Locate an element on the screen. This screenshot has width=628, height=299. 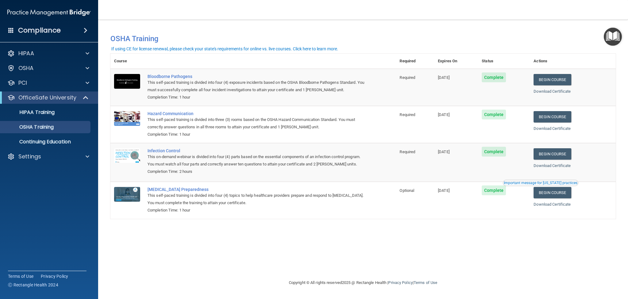
span: Ⓒ Rectangle Health 2024 is located at coordinates (33, 284).